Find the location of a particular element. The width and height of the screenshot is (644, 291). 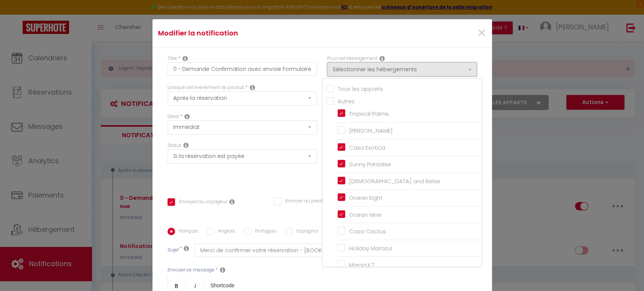

label: Pour cet hébergement is located at coordinates (352, 58).